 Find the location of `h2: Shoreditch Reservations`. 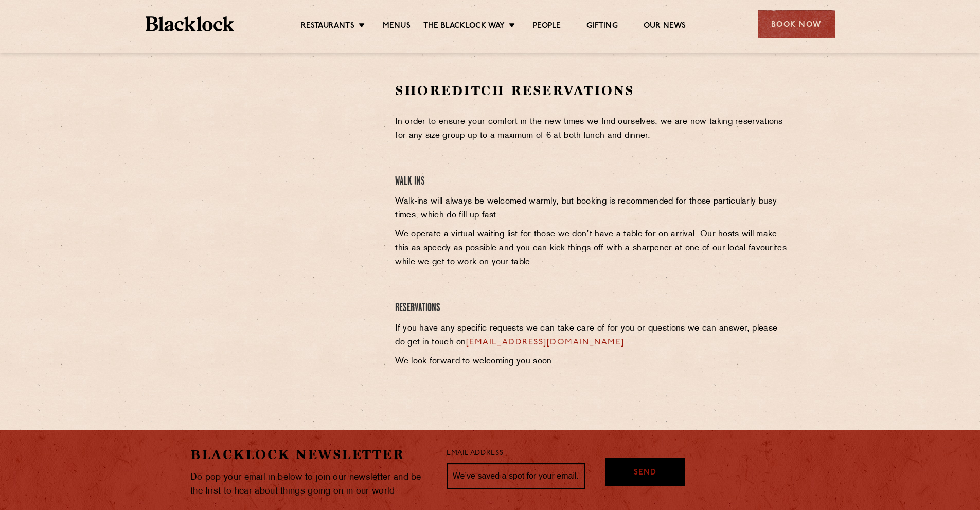

h2: Shoreditch Reservations is located at coordinates (592, 91).